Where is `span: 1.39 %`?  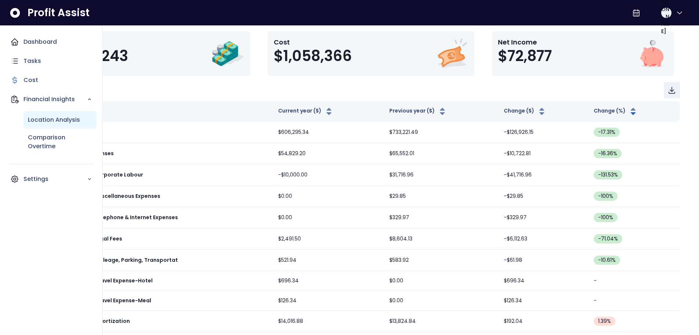
span: 1.39 % is located at coordinates (605, 321).